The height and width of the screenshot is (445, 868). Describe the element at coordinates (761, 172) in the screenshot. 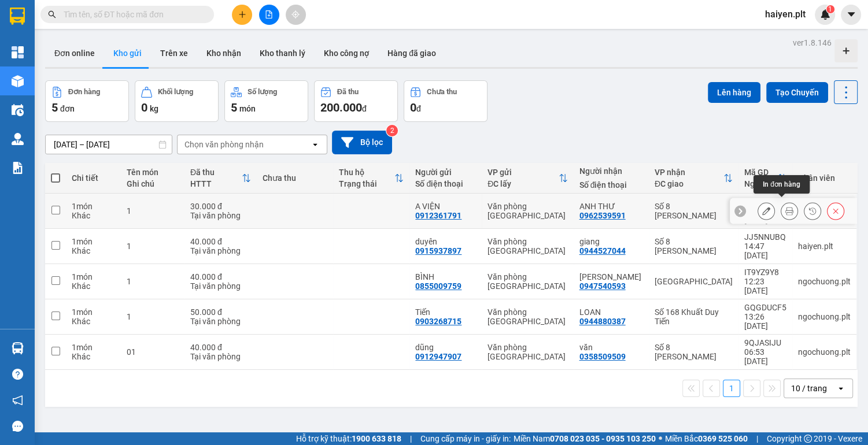

I see `div: Mã GD` at that location.